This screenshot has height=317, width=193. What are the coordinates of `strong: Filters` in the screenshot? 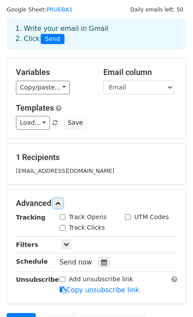 It's located at (27, 245).